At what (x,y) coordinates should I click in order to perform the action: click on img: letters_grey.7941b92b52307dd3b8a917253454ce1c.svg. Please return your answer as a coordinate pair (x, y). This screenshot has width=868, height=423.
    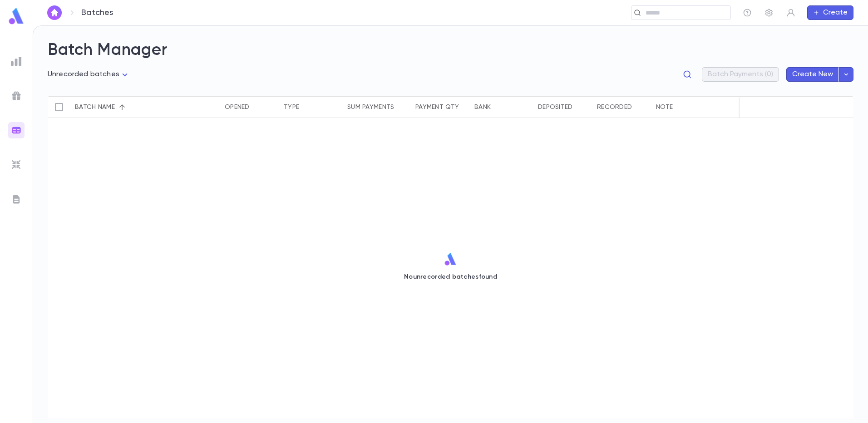
    Looking at the image, I should click on (17, 199).